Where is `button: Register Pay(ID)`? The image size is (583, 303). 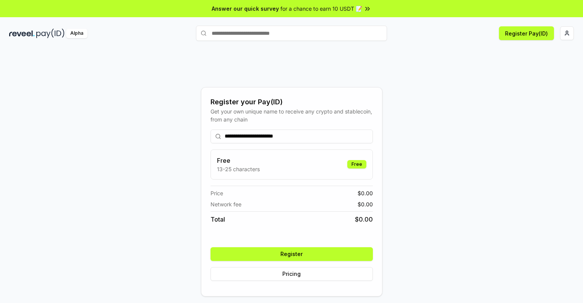
button: Register Pay(ID) is located at coordinates (527, 33).